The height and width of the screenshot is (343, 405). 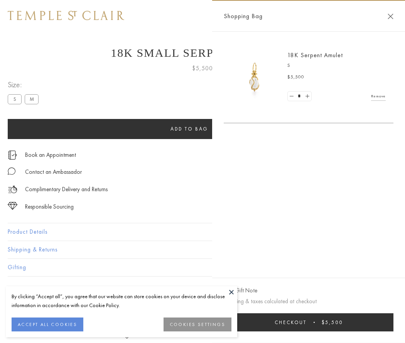 I want to click on a: Set quantity to 2, so click(x=307, y=96).